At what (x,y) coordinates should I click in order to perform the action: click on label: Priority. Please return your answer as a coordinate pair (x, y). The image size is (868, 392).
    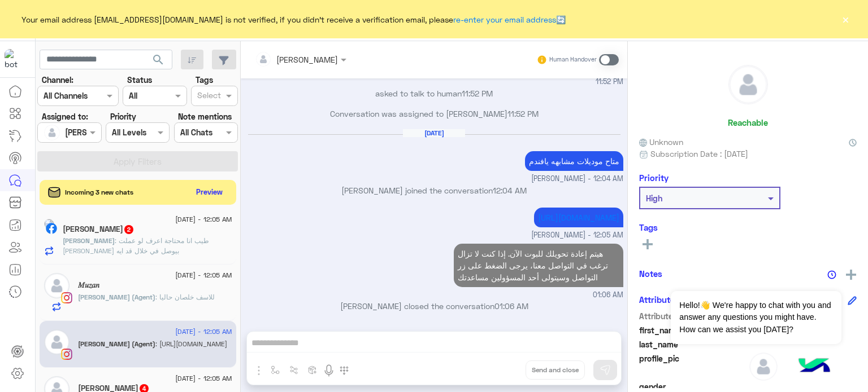
    Looking at the image, I should click on (123, 116).